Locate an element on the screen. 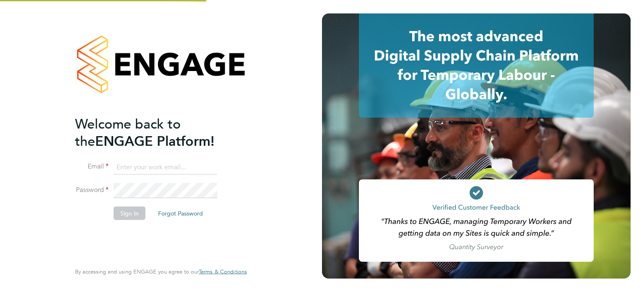  span: Welcome back to the is located at coordinates (128, 132).